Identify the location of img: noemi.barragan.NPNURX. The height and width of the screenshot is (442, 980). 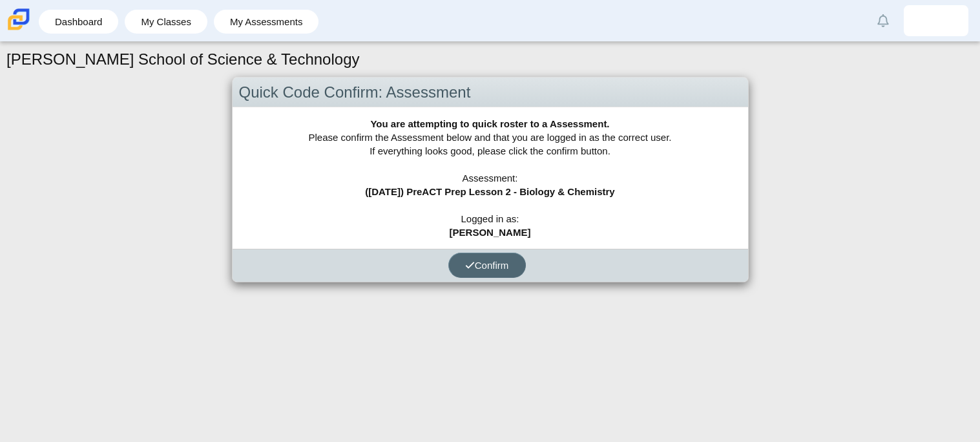
(936, 21).